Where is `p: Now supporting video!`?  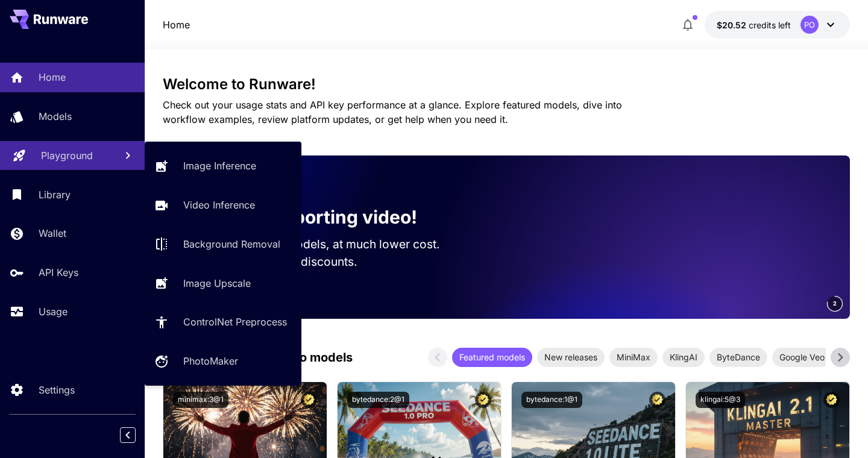
p: Now supporting video! is located at coordinates (316, 217).